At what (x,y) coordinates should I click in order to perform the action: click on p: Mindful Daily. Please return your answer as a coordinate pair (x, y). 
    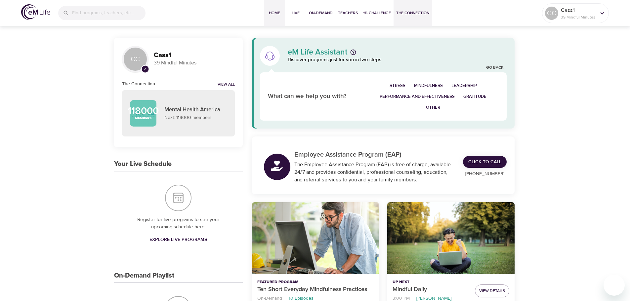
    Looking at the image, I should click on (431, 290).